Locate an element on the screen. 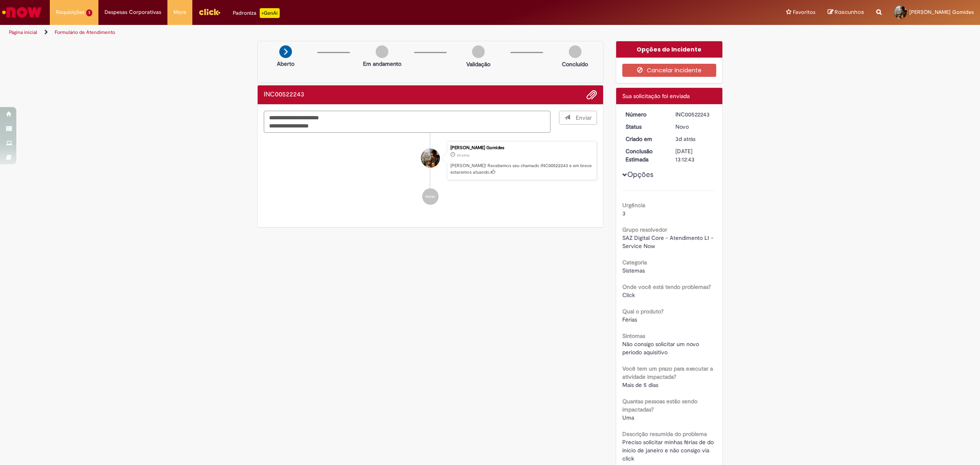  textarea: Digite sua mensagem aqui... is located at coordinates (407, 122).